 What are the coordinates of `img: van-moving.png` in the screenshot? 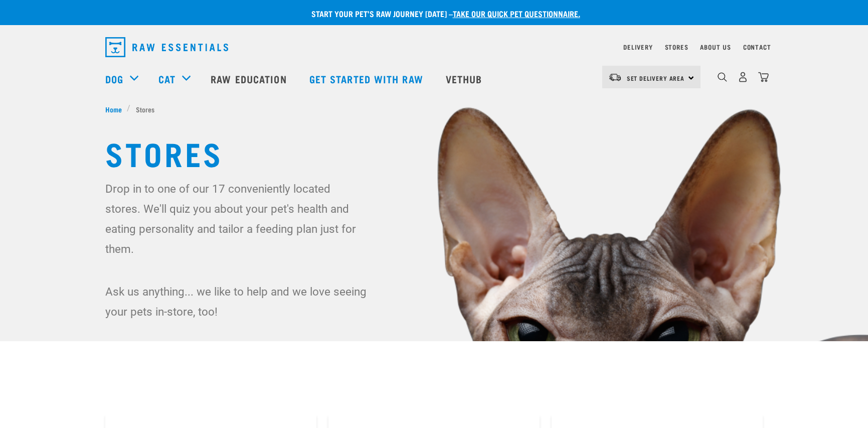 It's located at (615, 77).